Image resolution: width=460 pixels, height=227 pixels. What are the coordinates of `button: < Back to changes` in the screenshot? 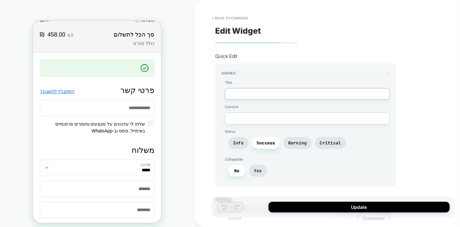 It's located at (230, 18).